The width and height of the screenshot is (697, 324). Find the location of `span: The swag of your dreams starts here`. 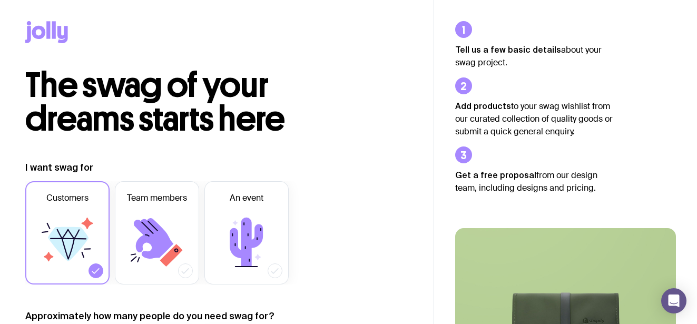

span: The swag of your dreams starts here is located at coordinates (155, 102).